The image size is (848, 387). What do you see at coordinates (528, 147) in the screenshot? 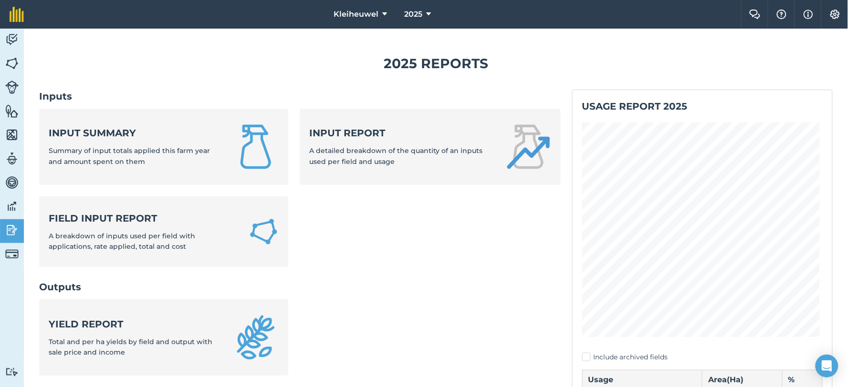
I see `img: Input report` at bounding box center [528, 147].